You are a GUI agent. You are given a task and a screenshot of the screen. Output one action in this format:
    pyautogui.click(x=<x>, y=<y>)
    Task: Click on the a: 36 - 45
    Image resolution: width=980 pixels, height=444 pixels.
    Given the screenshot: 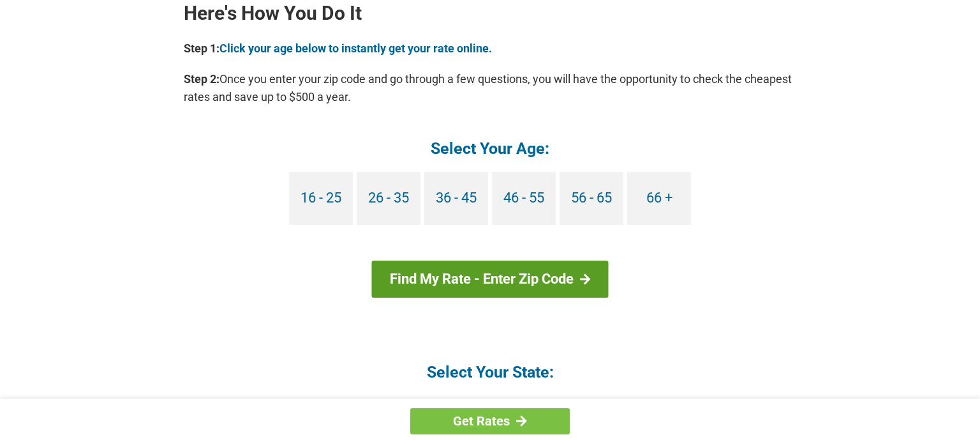 What is the action you would take?
    pyautogui.click(x=456, y=198)
    